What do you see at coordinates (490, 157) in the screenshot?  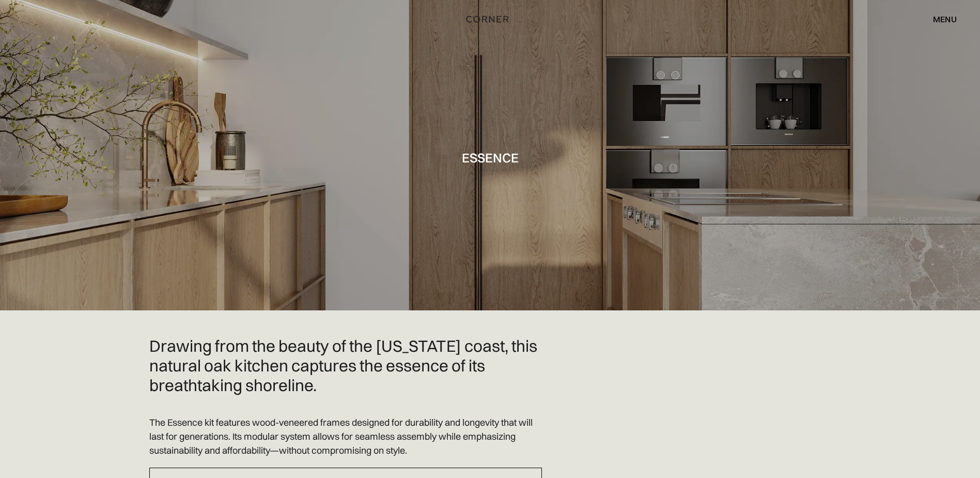 I see `h1: Essence` at bounding box center [490, 157].